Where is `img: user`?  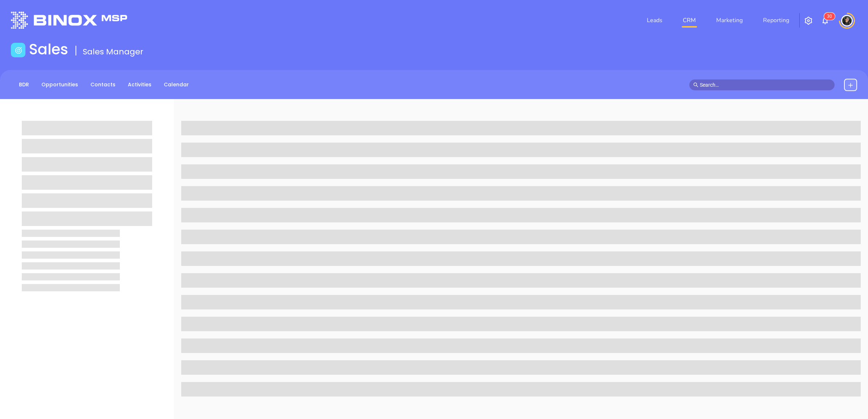 img: user is located at coordinates (847, 21).